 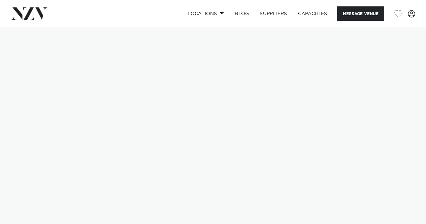 I want to click on img: nzv-logo.png, so click(x=29, y=13).